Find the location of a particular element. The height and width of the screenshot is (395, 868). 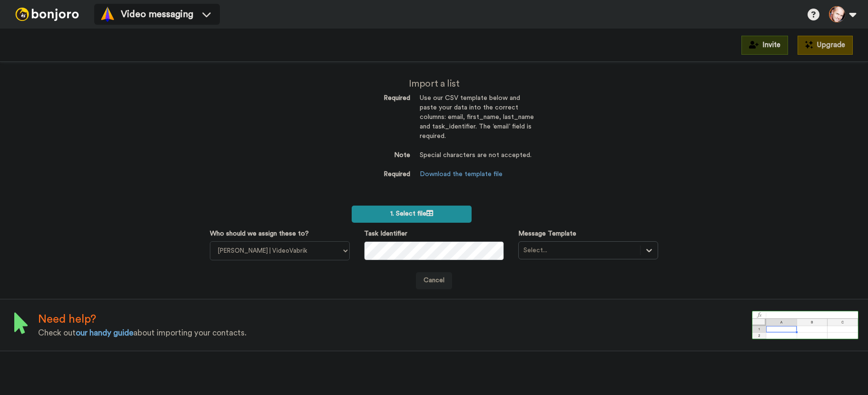

h2: Import a list is located at coordinates (434, 84).